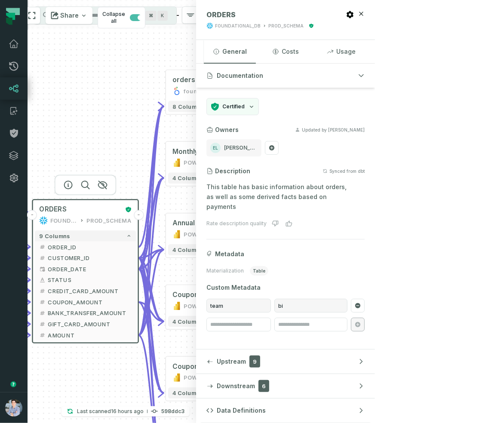  I want to click on span: BANK_TRANSFER_AMOUNT, so click(89, 313).